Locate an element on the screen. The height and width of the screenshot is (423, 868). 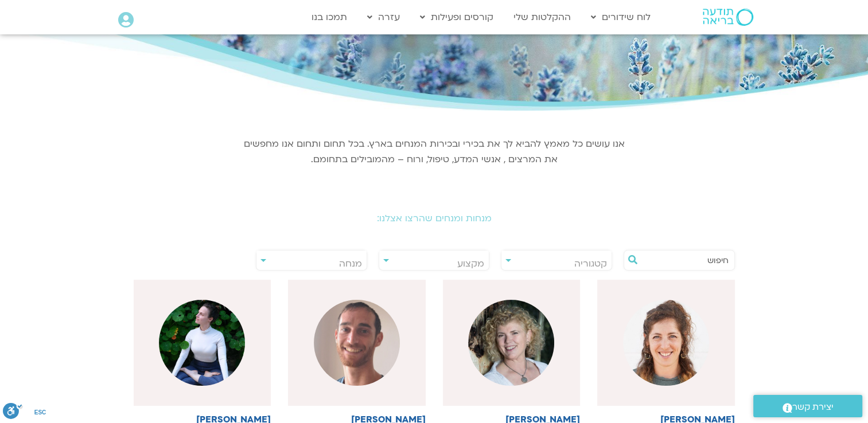
span: מקצוע is located at coordinates (470, 264).